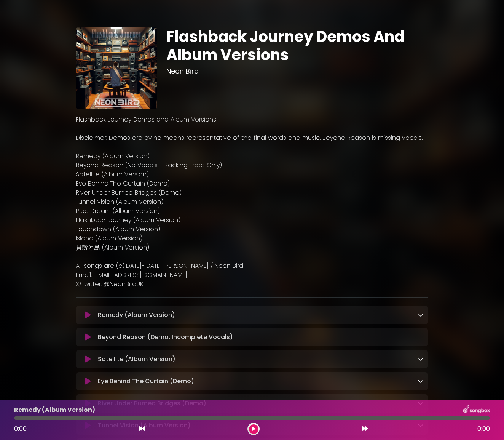 Image resolution: width=504 pixels, height=440 pixels. Describe the element at coordinates (252, 202) in the screenshot. I see `p: Tunnel Vision (Album Version)` at that location.